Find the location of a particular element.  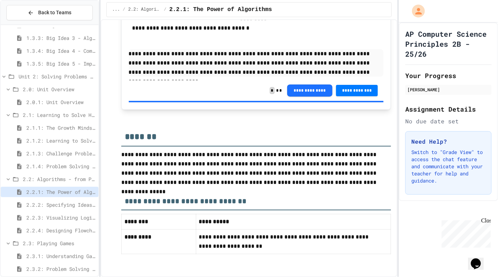

div: Chat with us now!Close is located at coordinates (26, 24).